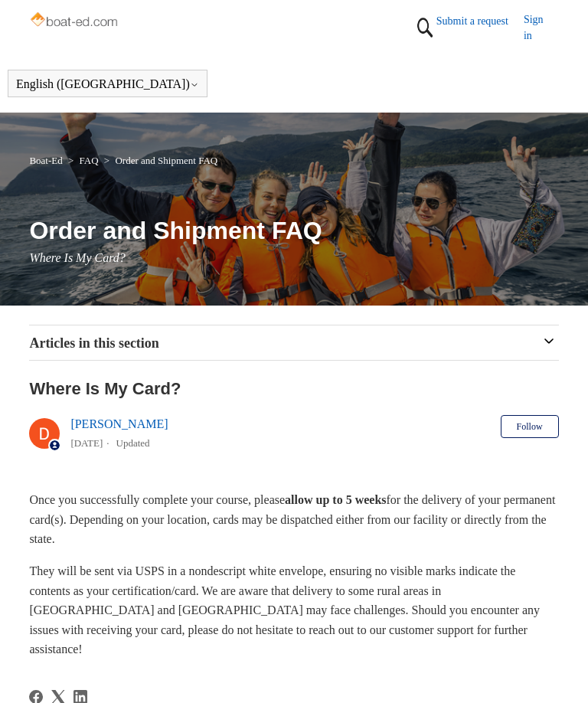 The height and width of the screenshot is (703, 588). What do you see at coordinates (335, 500) in the screenshot?
I see `strong: allow up to 5 weeks` at bounding box center [335, 500].